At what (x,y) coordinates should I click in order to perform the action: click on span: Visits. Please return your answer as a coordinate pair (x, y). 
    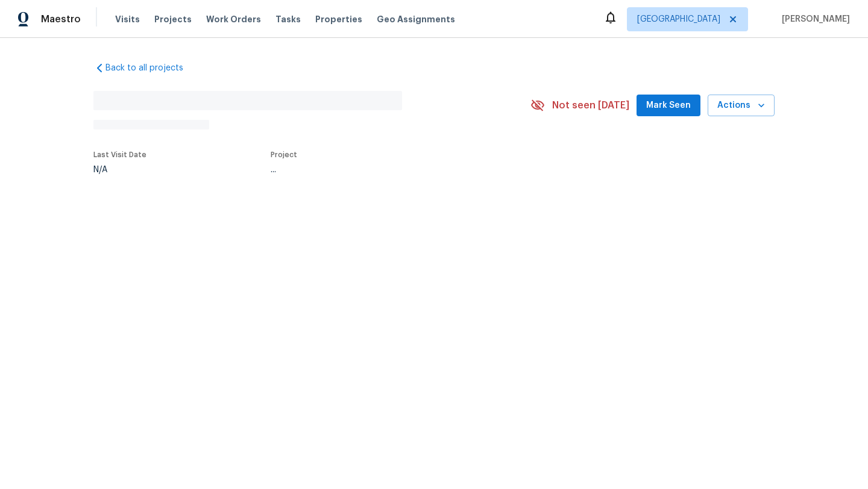
    Looking at the image, I should click on (127, 20).